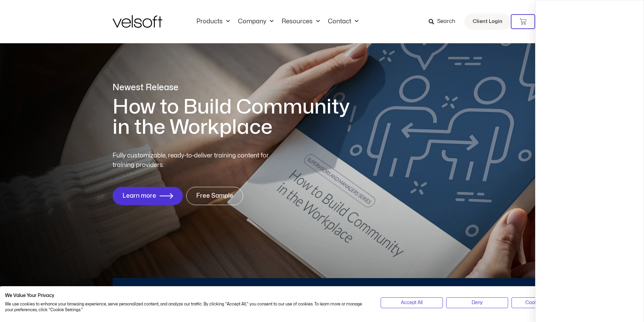 This screenshot has height=322, width=644. I want to click on a: Free Sample, so click(215, 196).